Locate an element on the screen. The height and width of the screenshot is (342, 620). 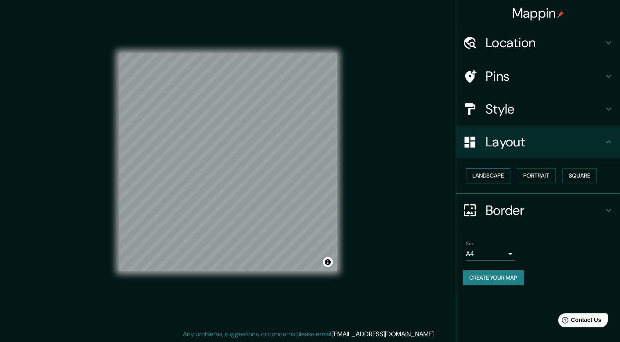
div: Style is located at coordinates (538, 109).